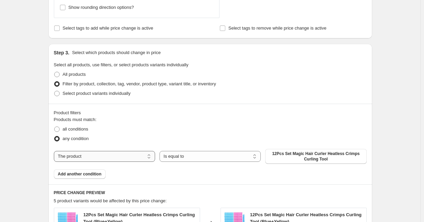  I want to click on span: Add another condition, so click(80, 174).